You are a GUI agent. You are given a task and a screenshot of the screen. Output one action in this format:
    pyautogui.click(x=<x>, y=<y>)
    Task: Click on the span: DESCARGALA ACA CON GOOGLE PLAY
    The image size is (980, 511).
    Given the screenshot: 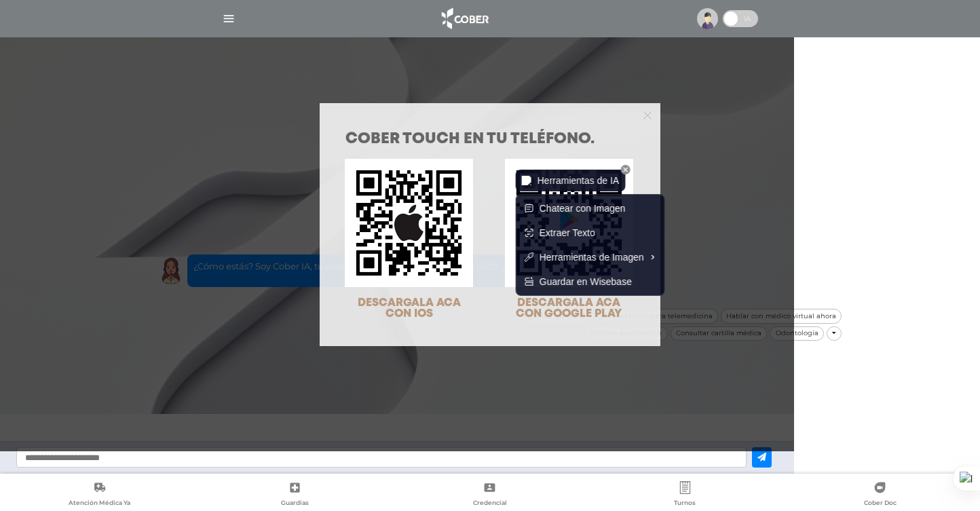 What is the action you would take?
    pyautogui.click(x=568, y=308)
    